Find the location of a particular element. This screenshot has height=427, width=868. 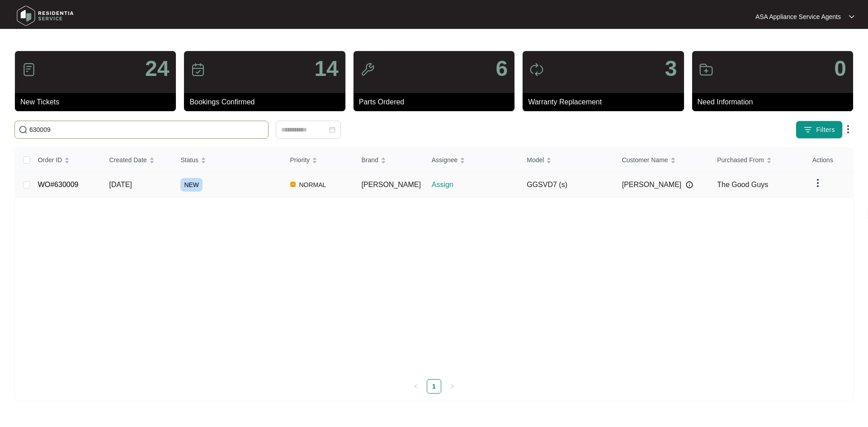

span: Purchased From is located at coordinates (740, 160).